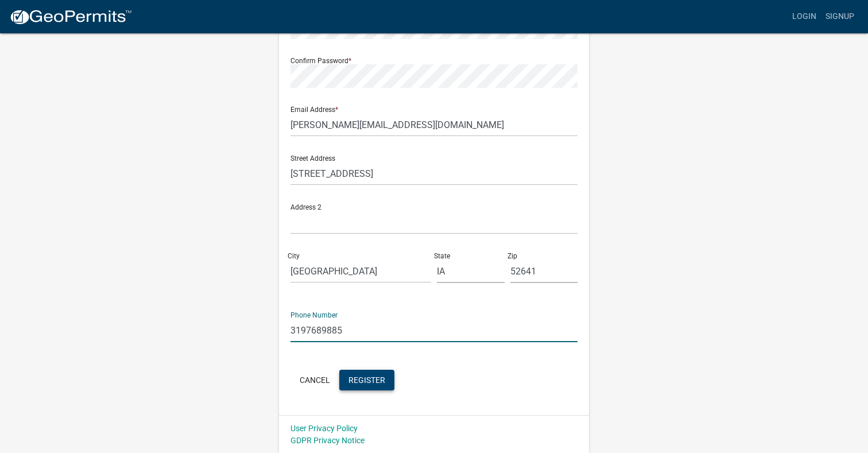 This screenshot has width=868, height=453. Describe the element at coordinates (804, 17) in the screenshot. I see `a: Login` at that location.